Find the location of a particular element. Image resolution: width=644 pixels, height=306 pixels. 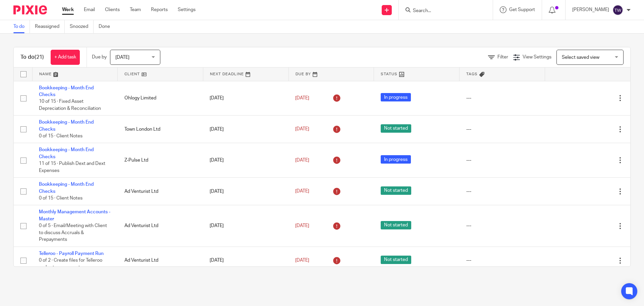

input: Search is located at coordinates (443, 11).